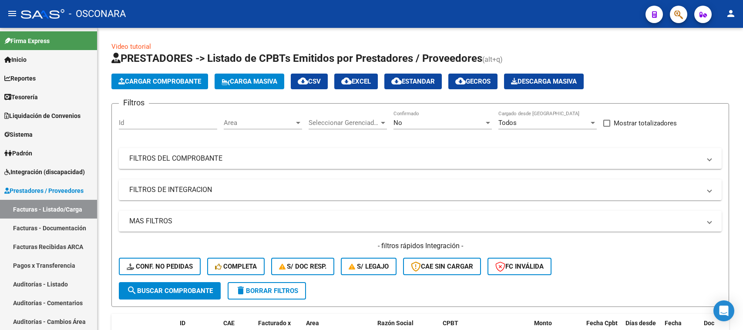  What do you see at coordinates (249, 81) in the screenshot?
I see `button: Carga Masiva` at bounding box center [249, 81].